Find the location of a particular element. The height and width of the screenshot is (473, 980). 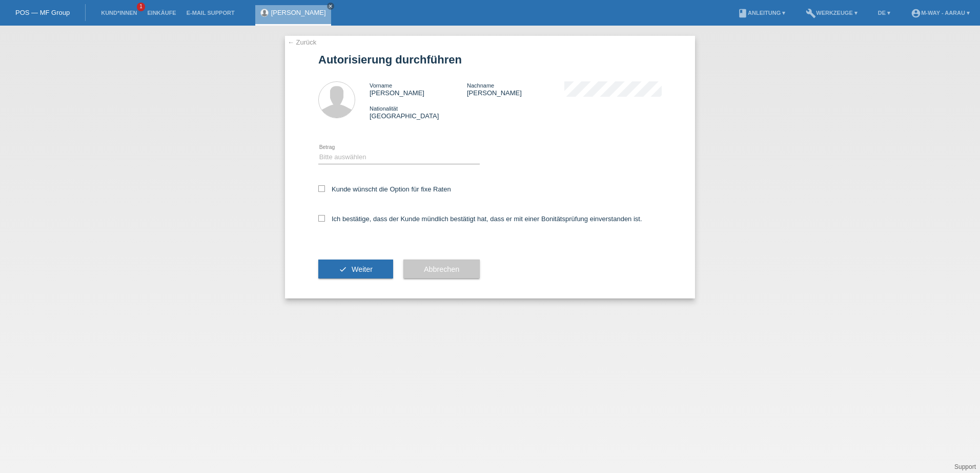

i: build is located at coordinates (811, 13).